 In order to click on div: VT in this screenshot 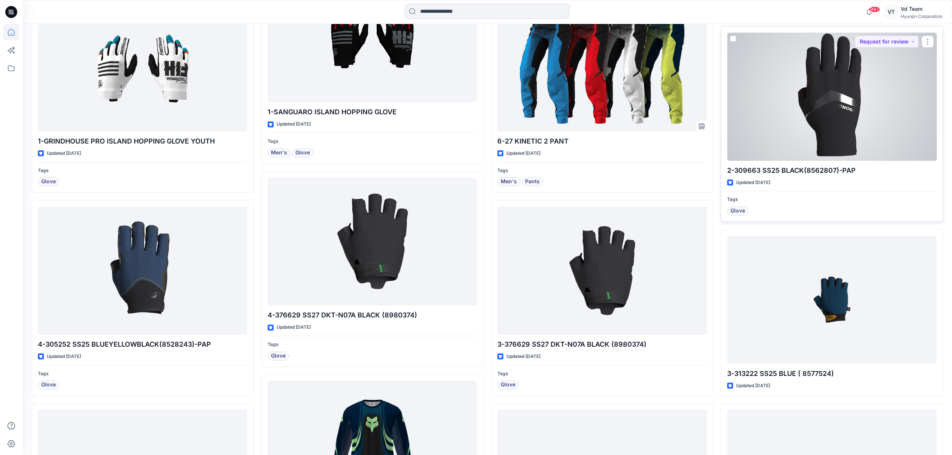, I will do `click(891, 12)`.